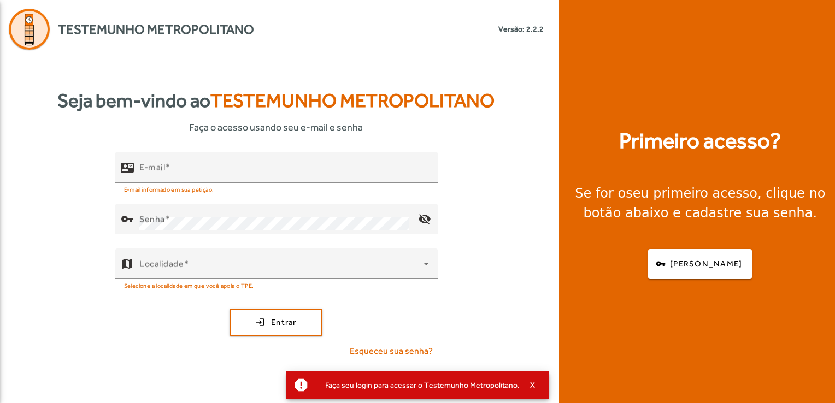  I want to click on mat-icon: report, so click(301, 385).